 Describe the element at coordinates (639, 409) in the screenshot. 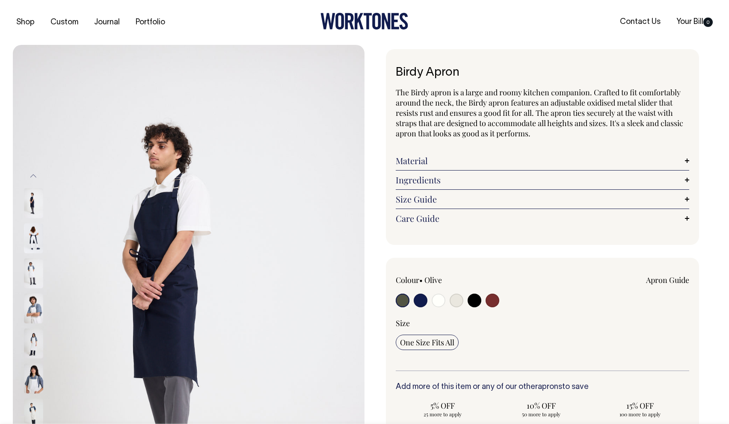

I see `input: 15% OFF 100 more to apply` at that location.